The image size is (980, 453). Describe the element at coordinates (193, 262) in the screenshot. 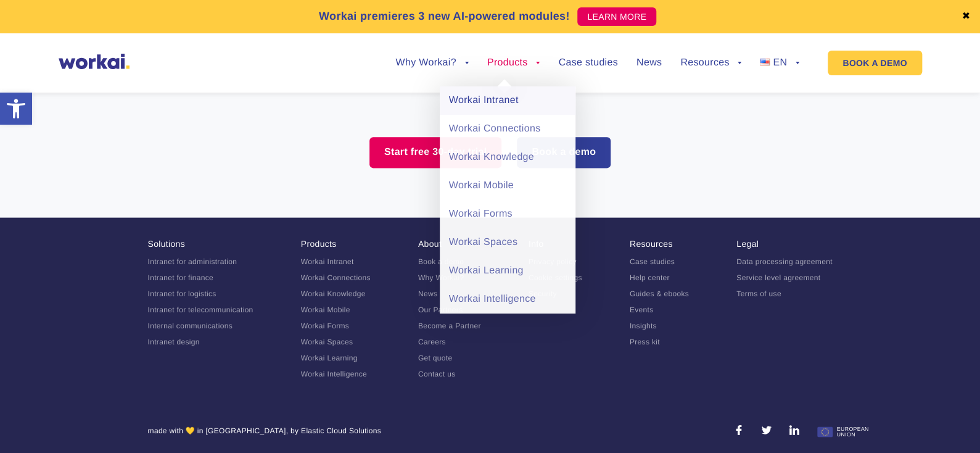

I see `a: Intranet for administration` at that location.